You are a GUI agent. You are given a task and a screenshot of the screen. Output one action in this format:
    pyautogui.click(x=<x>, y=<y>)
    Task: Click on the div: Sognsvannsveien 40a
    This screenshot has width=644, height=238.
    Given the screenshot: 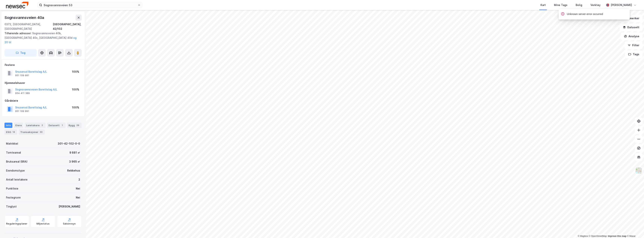 What is the action you would take?
    pyautogui.click(x=25, y=18)
    